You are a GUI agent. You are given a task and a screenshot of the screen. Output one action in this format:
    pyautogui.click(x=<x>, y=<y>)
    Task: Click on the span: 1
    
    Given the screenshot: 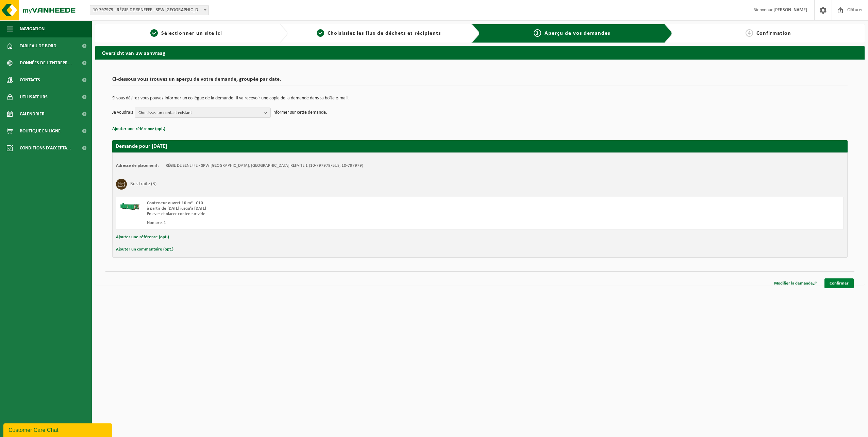 What is the action you would take?
    pyautogui.click(x=154, y=33)
    